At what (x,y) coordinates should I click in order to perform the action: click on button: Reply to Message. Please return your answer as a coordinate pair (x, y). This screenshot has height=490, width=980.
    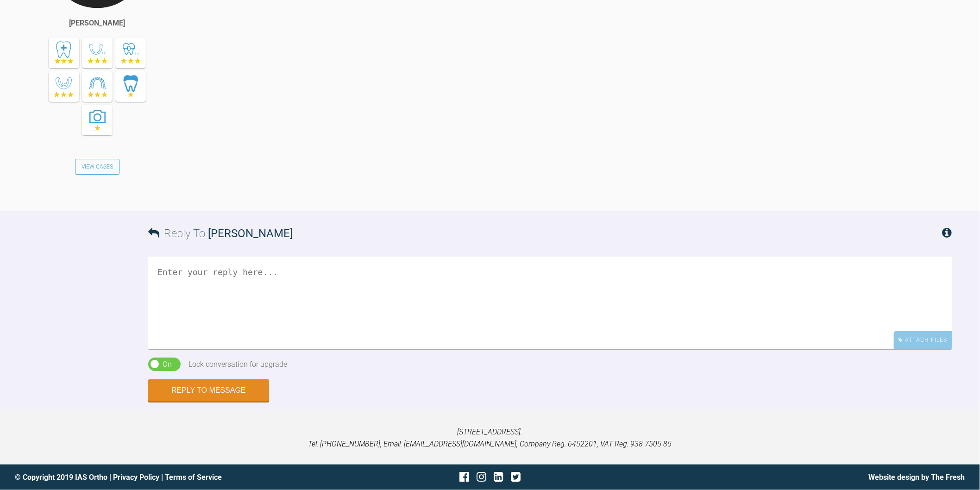
    Looking at the image, I should click on (208, 390).